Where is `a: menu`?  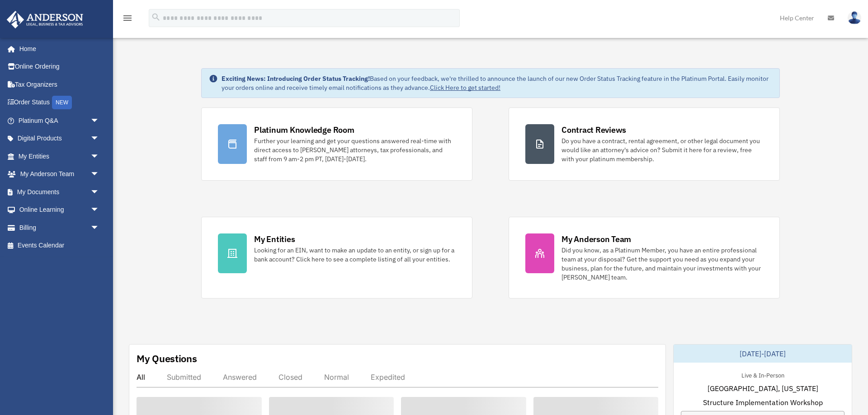
a: menu is located at coordinates (128, 19).